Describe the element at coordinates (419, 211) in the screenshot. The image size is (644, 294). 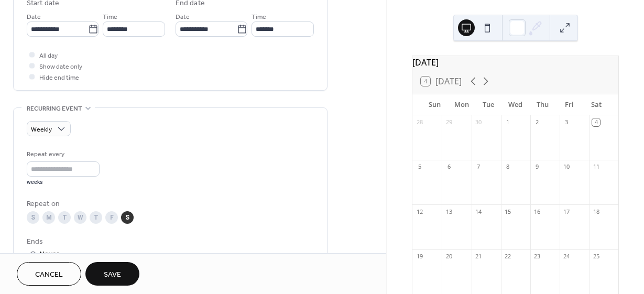
I see `div: 12` at that location.